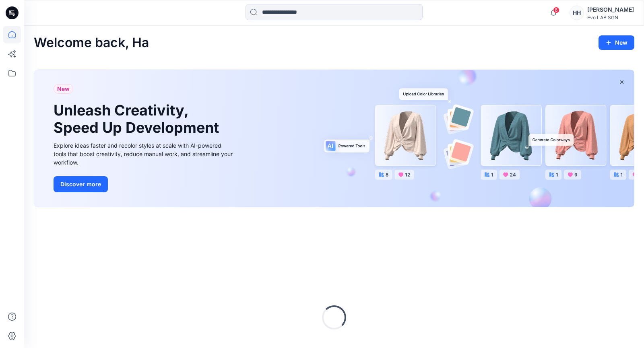 Image resolution: width=644 pixels, height=348 pixels. Describe the element at coordinates (63, 89) in the screenshot. I see `span: New` at that location.